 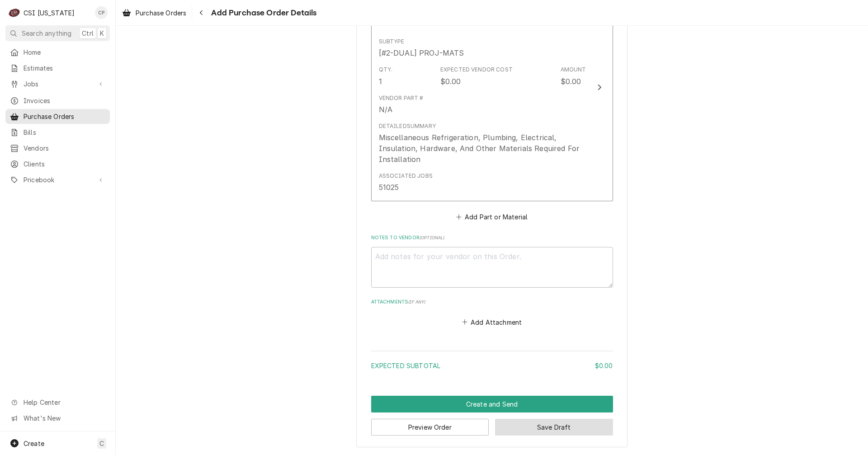 What do you see at coordinates (262, 13) in the screenshot?
I see `span: Add Purchase Order Details` at bounding box center [262, 13].